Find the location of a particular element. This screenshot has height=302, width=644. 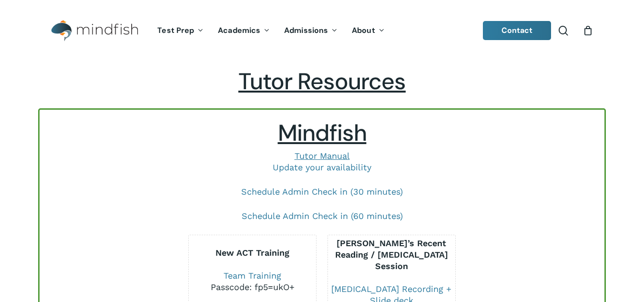

span: Test Prep is located at coordinates (175, 30).